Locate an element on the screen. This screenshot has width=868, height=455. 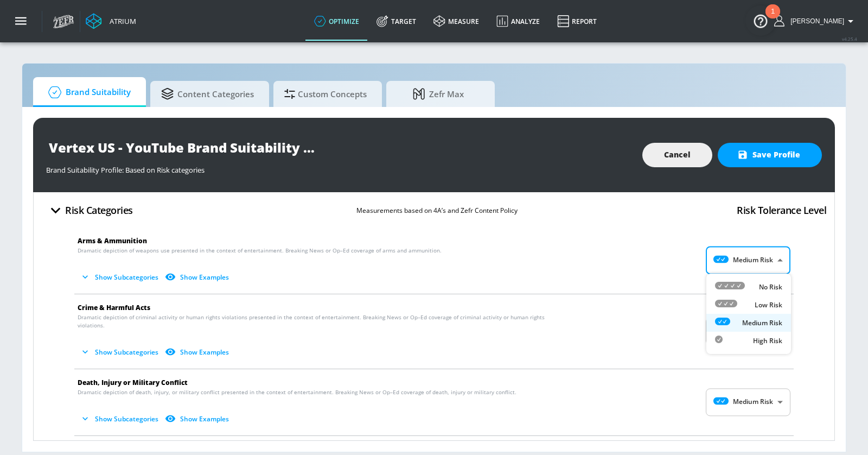
p: Medium Risk is located at coordinates (762, 323).